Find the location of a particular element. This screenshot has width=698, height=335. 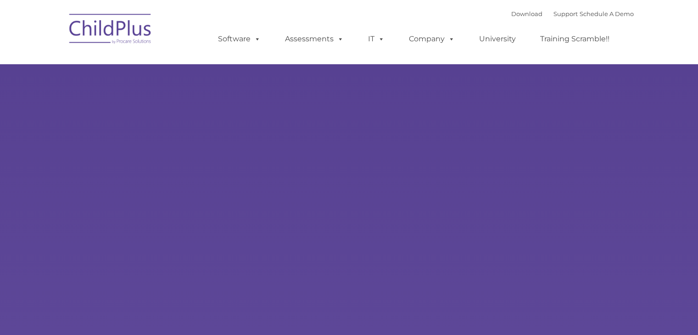

a: Company is located at coordinates (432, 39).